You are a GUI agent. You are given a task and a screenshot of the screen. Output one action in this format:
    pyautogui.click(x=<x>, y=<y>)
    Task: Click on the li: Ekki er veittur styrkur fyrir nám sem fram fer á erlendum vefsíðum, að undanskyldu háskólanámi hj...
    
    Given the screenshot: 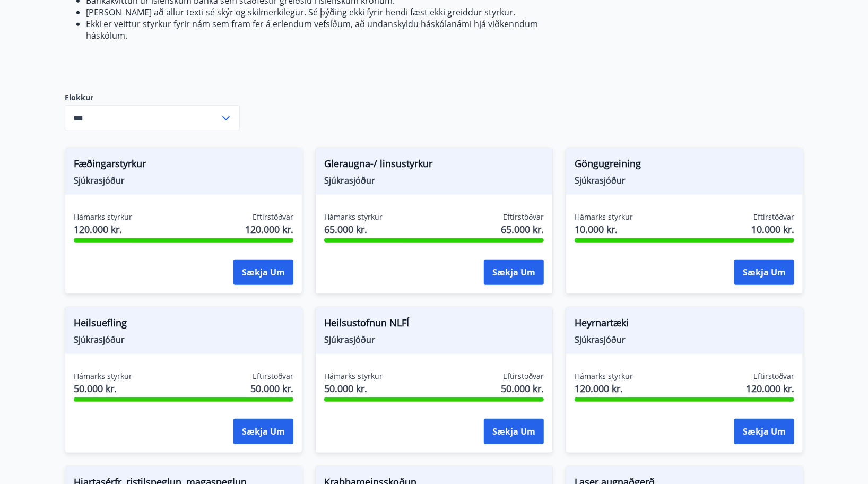 What is the action you would take?
    pyautogui.click(x=326, y=30)
    